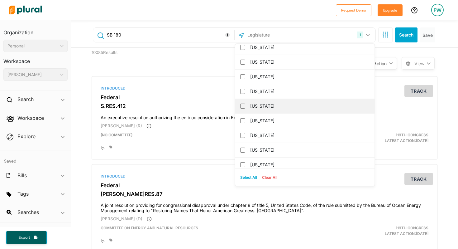 The image size is (458, 249). Describe the element at coordinates (36, 158) in the screenshot. I see `h4: Saved` at that location.